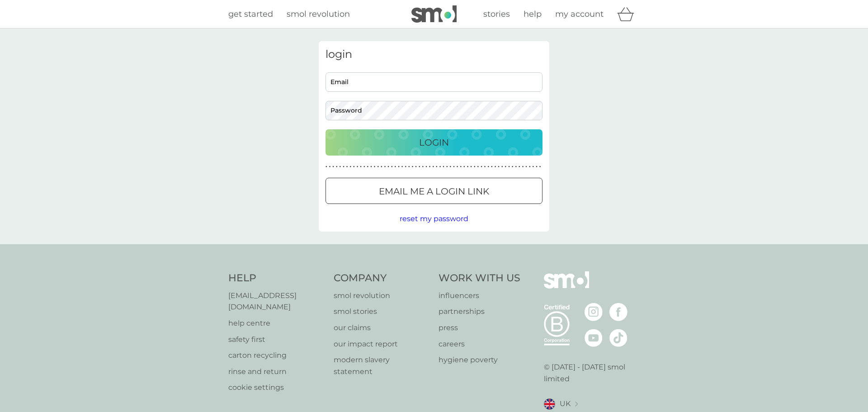  What do you see at coordinates (479, 344) in the screenshot?
I see `p: careers` at bounding box center [479, 344].